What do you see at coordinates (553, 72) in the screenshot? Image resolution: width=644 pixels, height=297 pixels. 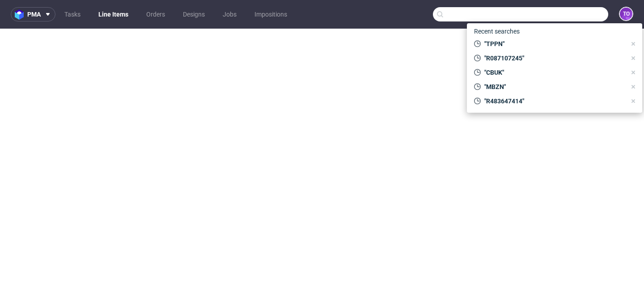 I see `span: "CBUK"` at bounding box center [553, 72].